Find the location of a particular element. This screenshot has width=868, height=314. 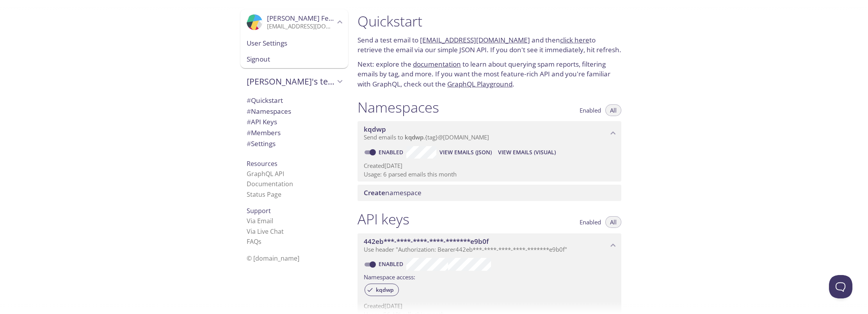

div: Signout is located at coordinates (294, 60).